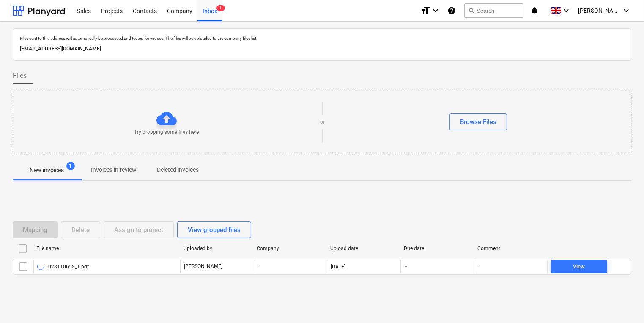 The width and height of the screenshot is (644, 323). I want to click on div: Chat Widget, so click(623, 302).